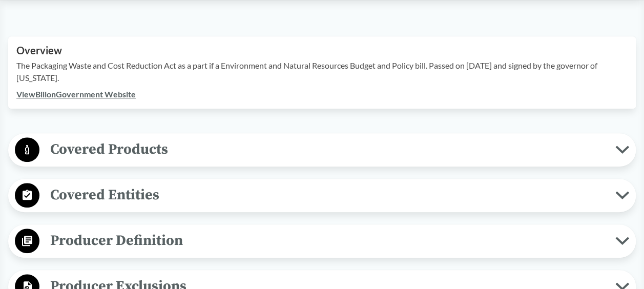  What do you see at coordinates (322, 149) in the screenshot?
I see `button: Covered Products` at bounding box center [322, 149].